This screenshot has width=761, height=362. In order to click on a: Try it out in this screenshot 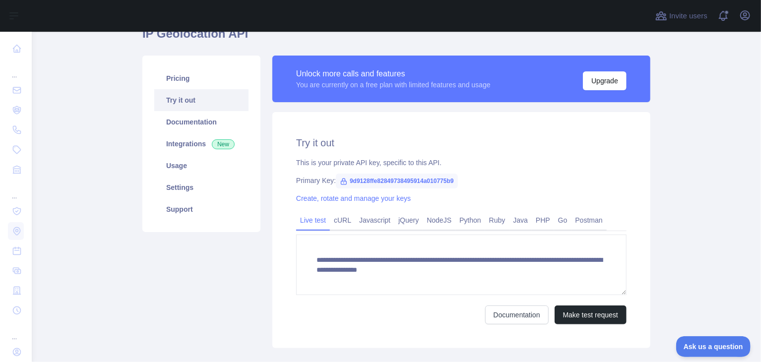, I will do `click(202, 100)`.